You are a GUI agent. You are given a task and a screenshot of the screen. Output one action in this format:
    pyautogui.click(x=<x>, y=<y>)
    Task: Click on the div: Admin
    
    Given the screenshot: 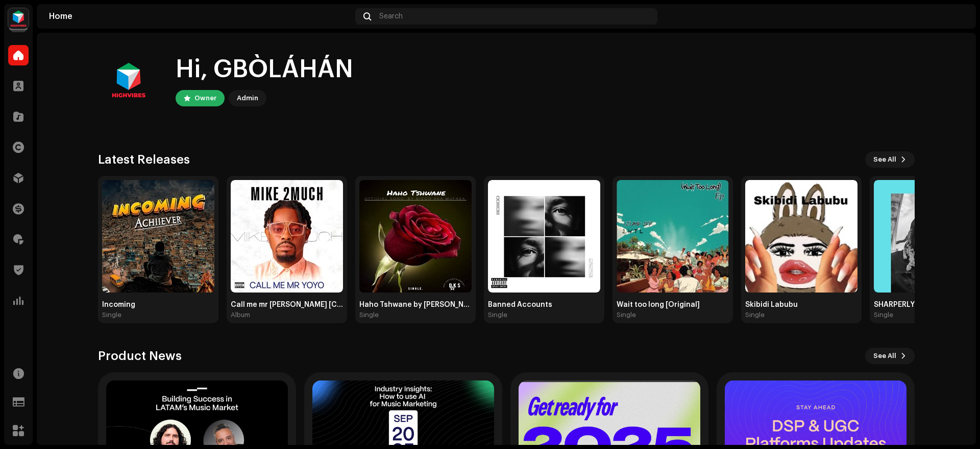 What is the action you would take?
    pyautogui.click(x=248, y=98)
    